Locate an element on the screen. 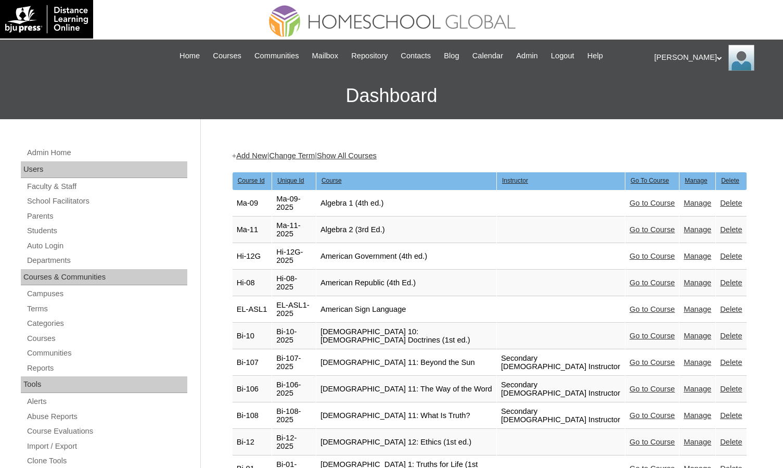 The width and height of the screenshot is (783, 468). span: Repository is located at coordinates (369, 56).